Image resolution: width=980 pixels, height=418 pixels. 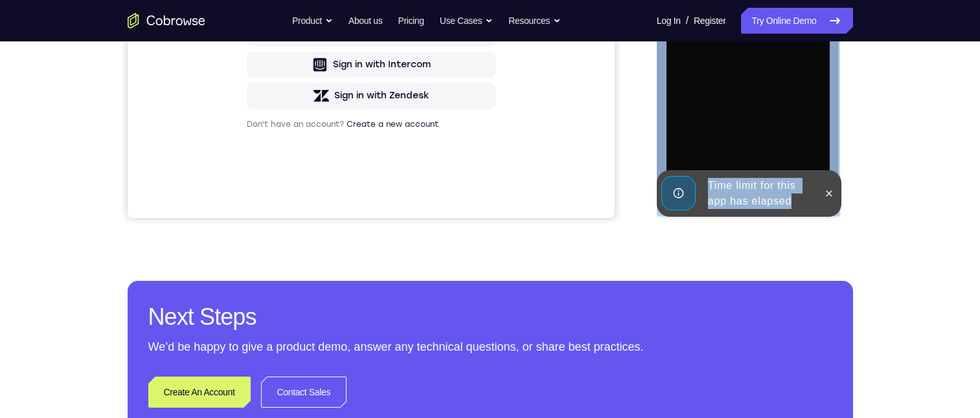 What do you see at coordinates (312, 21) in the screenshot?
I see `button: Product` at bounding box center [312, 21].